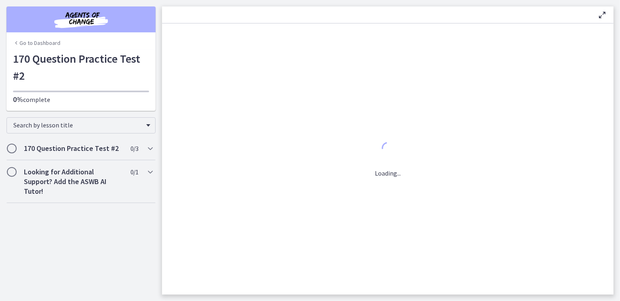 The height and width of the screenshot is (301, 620). What do you see at coordinates (73, 149) in the screenshot?
I see `h2: 170 Question Practice Test #2` at bounding box center [73, 149].